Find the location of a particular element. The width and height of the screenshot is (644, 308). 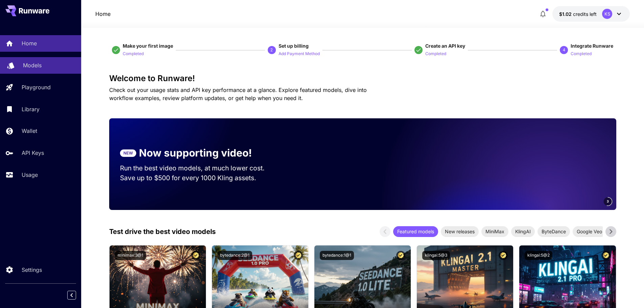

button: bytedance:2@1 is located at coordinates (235, 255).